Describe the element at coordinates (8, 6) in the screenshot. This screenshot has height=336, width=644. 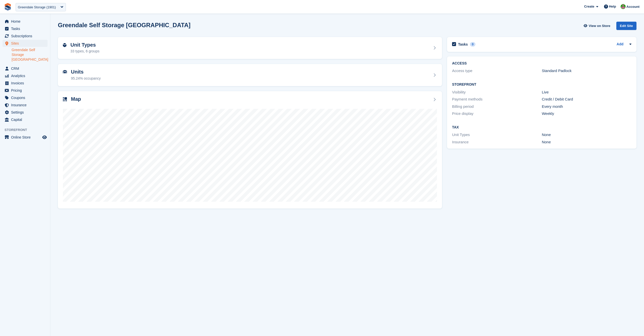
I see `img: stora-icon-8386f47178a22dfd0bd8f6a31ec36ba5ce8667c1dd55bd0f319d3a0aa187defe.svg` at that location.